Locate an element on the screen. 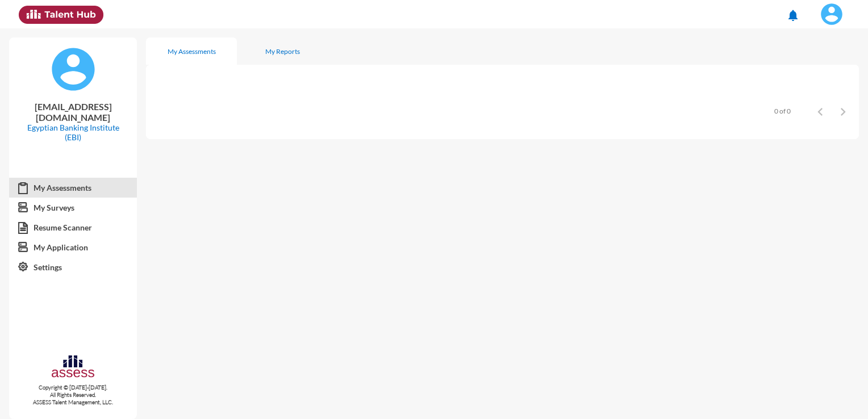 The width and height of the screenshot is (868, 419). a: My Surveys is located at coordinates (73, 208).